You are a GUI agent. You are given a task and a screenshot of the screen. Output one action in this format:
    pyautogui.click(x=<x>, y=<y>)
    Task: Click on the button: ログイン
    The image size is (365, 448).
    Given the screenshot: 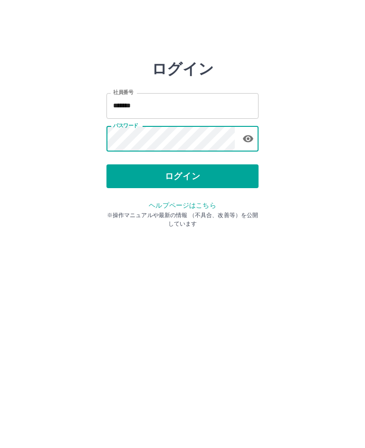 What is the action you would take?
    pyautogui.click(x=183, y=176)
    